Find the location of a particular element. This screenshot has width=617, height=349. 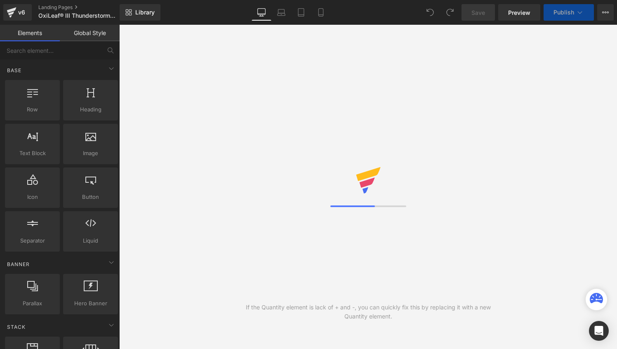

button: More is located at coordinates (605, 12).